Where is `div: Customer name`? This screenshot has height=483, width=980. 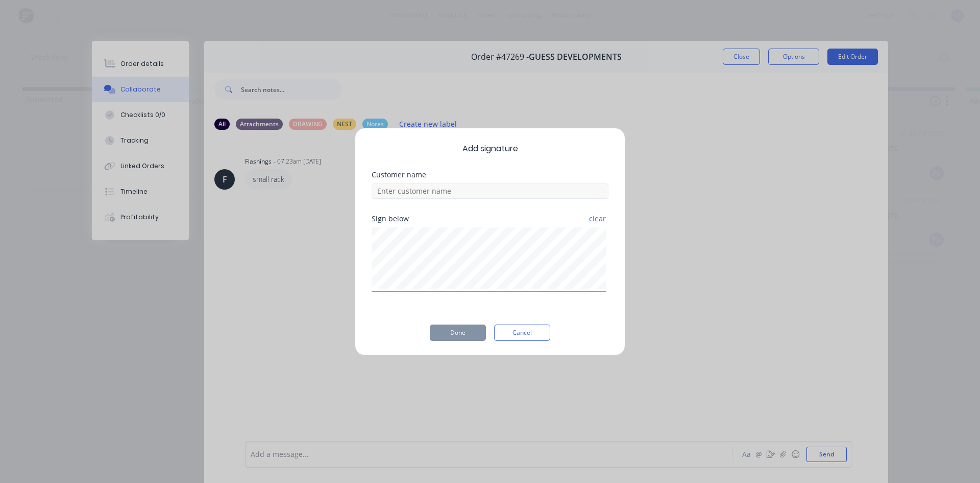
div: Customer name is located at coordinates (490, 175).